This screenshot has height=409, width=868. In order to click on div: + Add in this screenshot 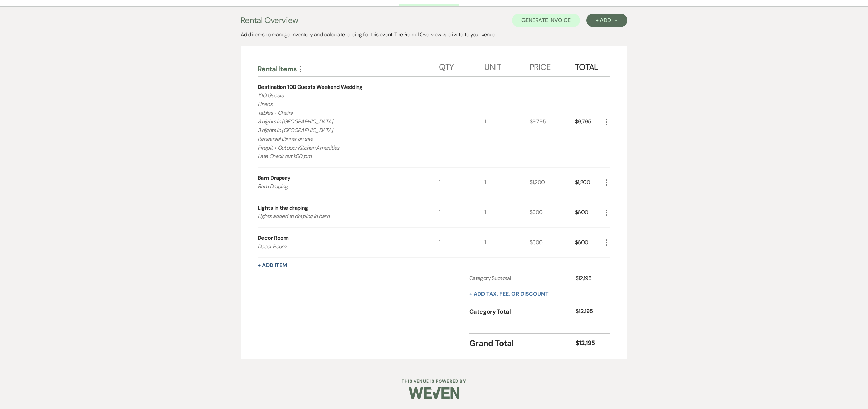, I will do `click(606, 20)`.